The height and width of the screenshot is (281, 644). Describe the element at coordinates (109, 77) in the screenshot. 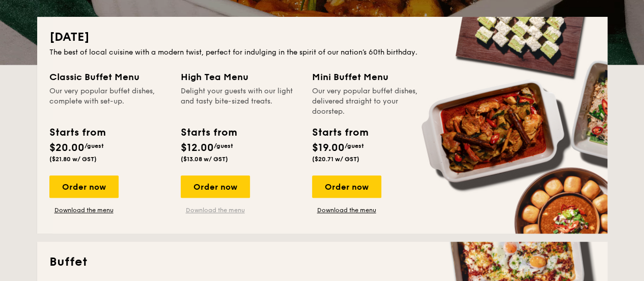

I see `div: Classic Buffet Menu` at that location.